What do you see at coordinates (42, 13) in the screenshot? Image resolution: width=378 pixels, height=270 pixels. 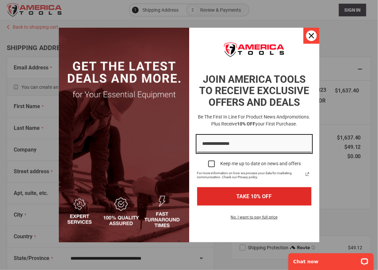 I see `p: Chat now` at bounding box center [42, 13].